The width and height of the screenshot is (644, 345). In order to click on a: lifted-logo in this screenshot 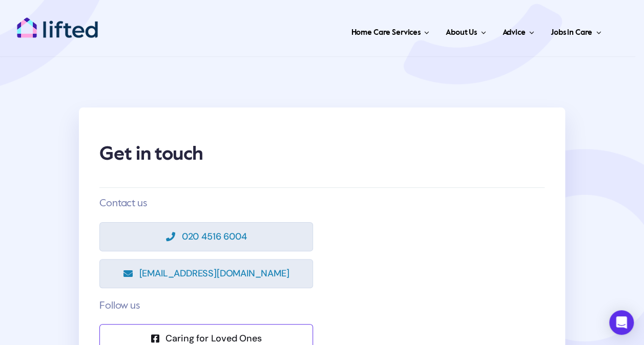, I will do `click(57, 22)`.